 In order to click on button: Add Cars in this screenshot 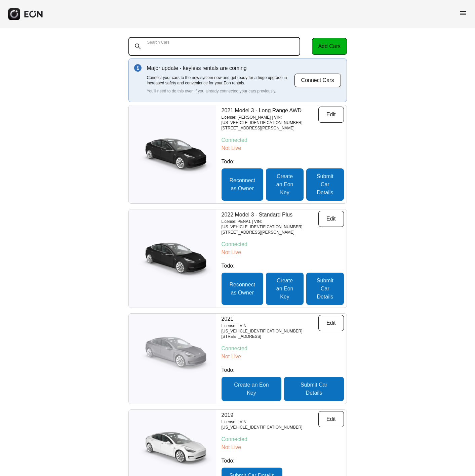, I will do `click(329, 46)`.